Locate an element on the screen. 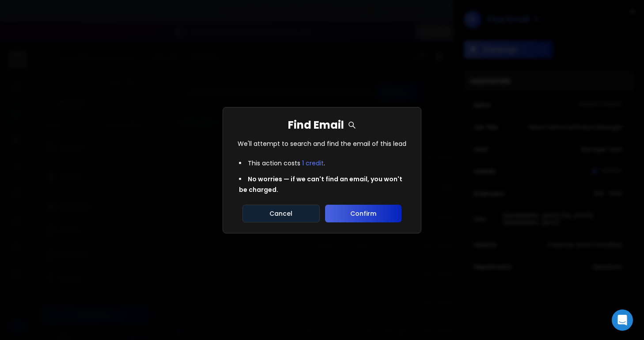  button: Cancel is located at coordinates (281, 214).